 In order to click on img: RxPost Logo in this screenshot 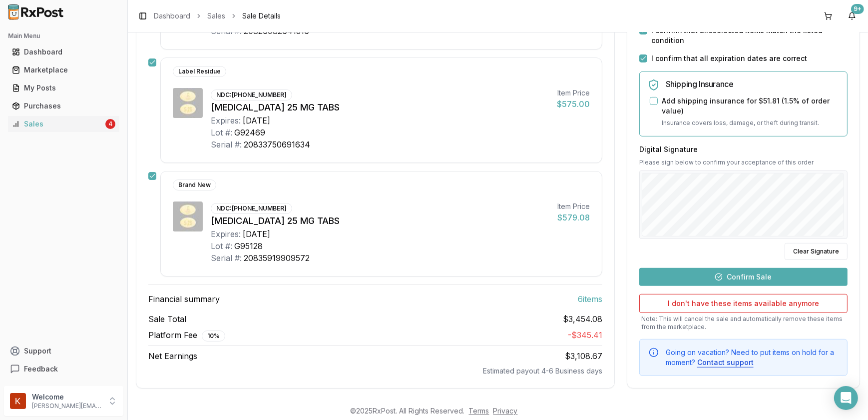, I will do `click(36, 12)`.